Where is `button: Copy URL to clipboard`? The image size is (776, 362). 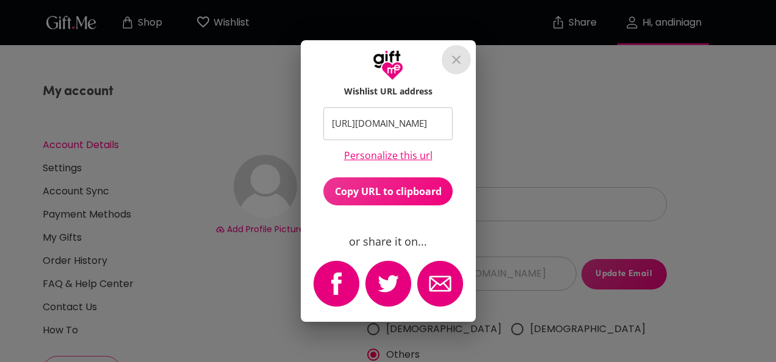
button: Copy URL to clipboard is located at coordinates (388, 191).